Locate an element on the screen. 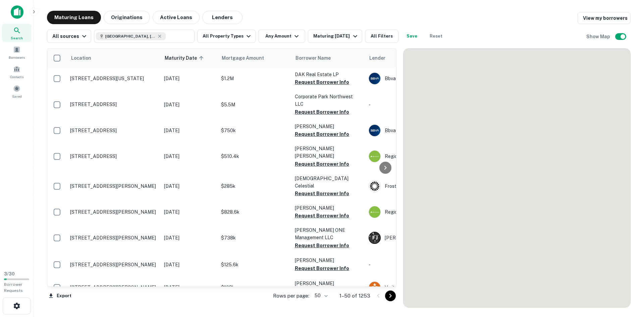  span: Lender is located at coordinates (377, 58).